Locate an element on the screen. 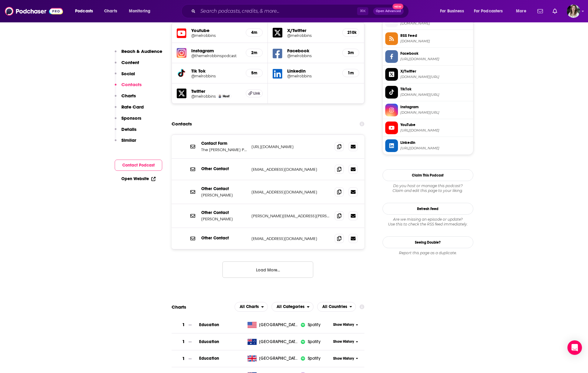 The height and width of the screenshot is (373, 588). p: Details is located at coordinates (129, 129).